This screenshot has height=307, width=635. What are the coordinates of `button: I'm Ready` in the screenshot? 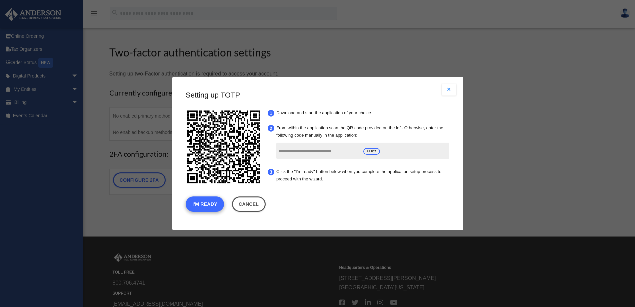 It's located at (205, 204).